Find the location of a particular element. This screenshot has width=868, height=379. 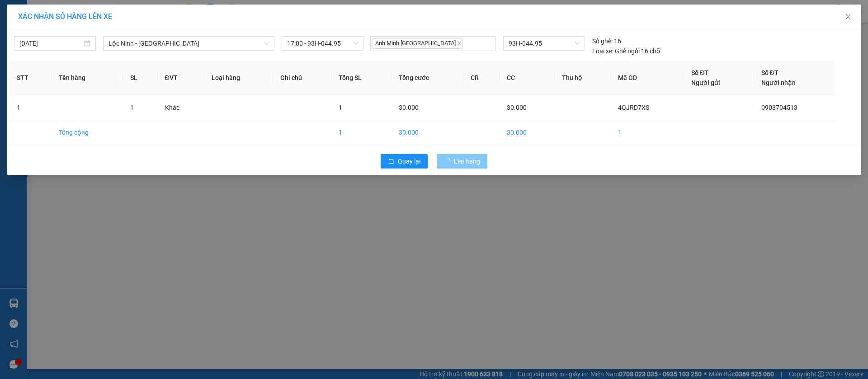

th: STT is located at coordinates (30, 78).